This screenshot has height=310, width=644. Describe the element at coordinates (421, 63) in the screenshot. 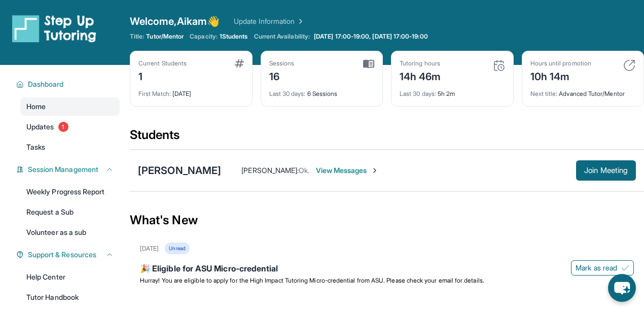

I see `div: Tutoring hours` at that location.